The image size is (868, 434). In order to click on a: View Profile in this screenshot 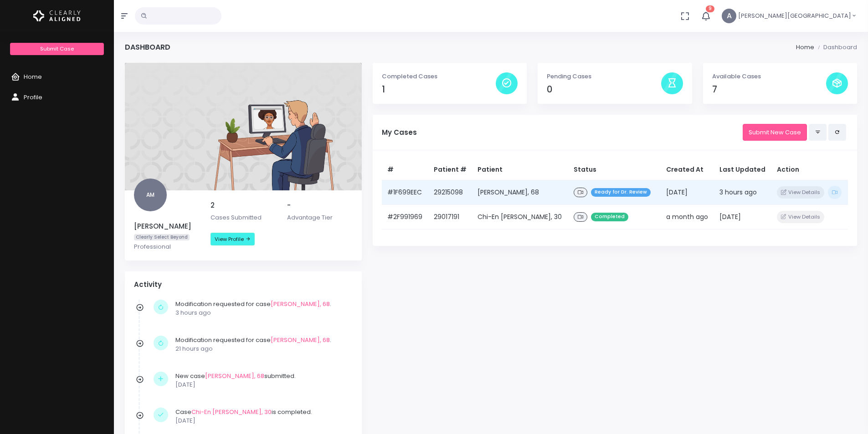, I will do `click(232, 239)`.